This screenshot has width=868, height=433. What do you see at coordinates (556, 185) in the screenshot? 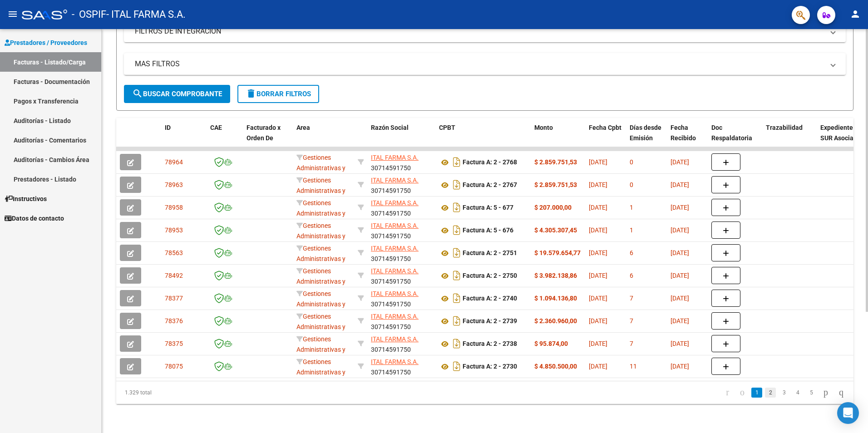
I see `strong: $ 2.859.751,53` at bounding box center [556, 185].